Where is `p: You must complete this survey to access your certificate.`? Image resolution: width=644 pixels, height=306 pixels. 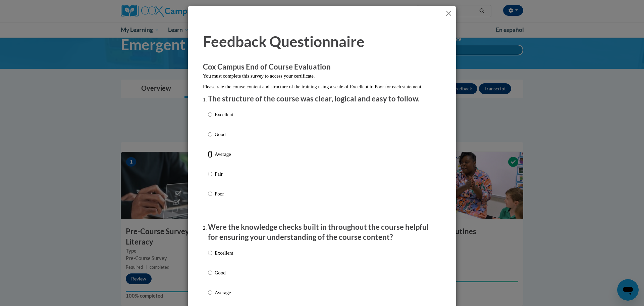
p: You must complete this survey to access your certificate. is located at coordinates (322, 76).